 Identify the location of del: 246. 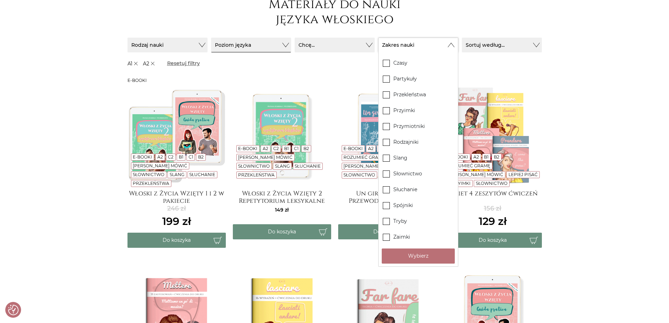
(177, 208).